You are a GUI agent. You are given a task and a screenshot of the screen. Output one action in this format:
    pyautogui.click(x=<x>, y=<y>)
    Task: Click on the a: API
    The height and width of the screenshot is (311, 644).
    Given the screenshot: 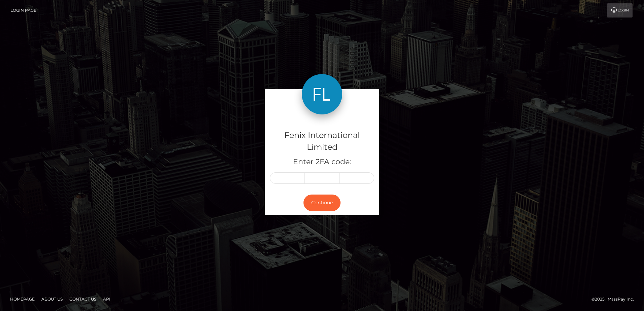 What is the action you would take?
    pyautogui.click(x=106, y=299)
    